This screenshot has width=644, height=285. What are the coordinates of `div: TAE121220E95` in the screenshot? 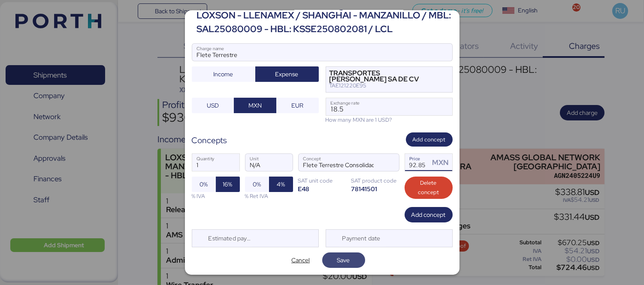 It's located at (384, 86).